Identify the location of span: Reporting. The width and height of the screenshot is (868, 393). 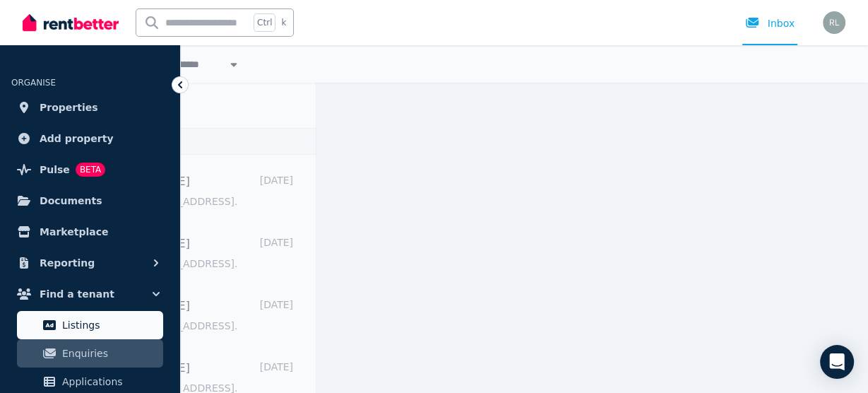
(67, 263).